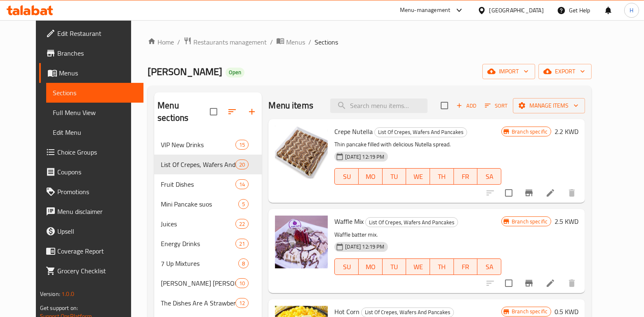 This screenshot has height=317, width=644. I want to click on div: Menu-management, so click(425, 10).